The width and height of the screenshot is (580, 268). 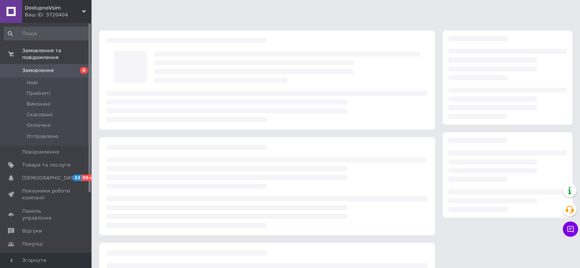 What do you see at coordinates (38, 71) in the screenshot?
I see `span: Замовлення` at bounding box center [38, 71].